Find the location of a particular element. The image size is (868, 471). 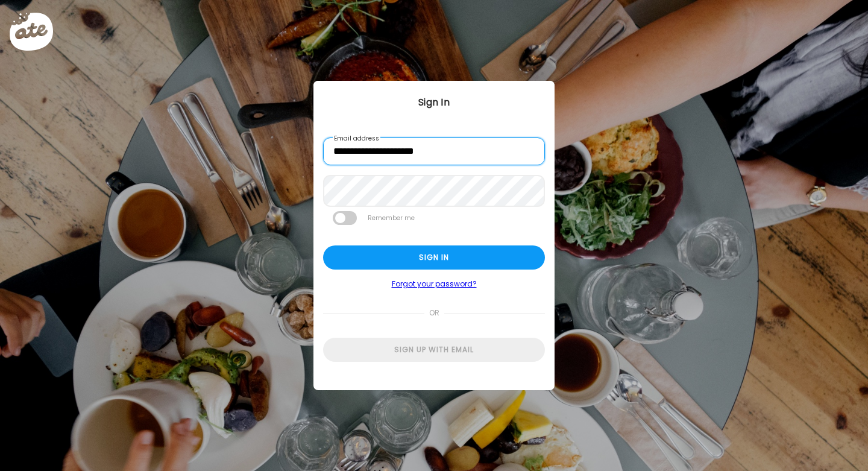

span: or is located at coordinates (434, 313).